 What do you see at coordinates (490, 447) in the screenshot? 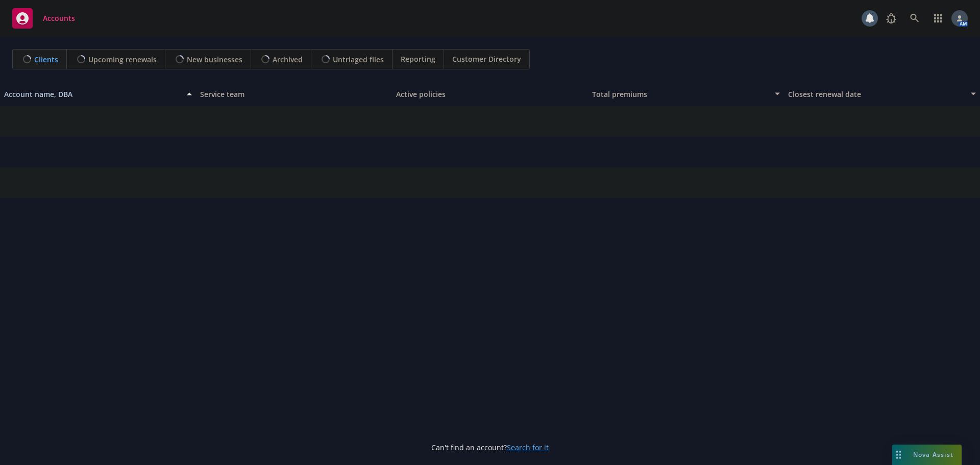
I see `span: Can't find an account?` at bounding box center [490, 447].